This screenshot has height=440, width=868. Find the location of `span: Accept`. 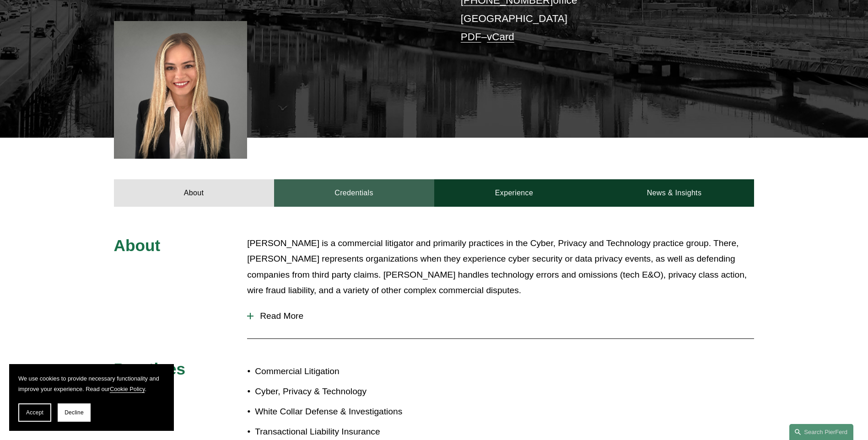

span: Accept is located at coordinates (35, 413).